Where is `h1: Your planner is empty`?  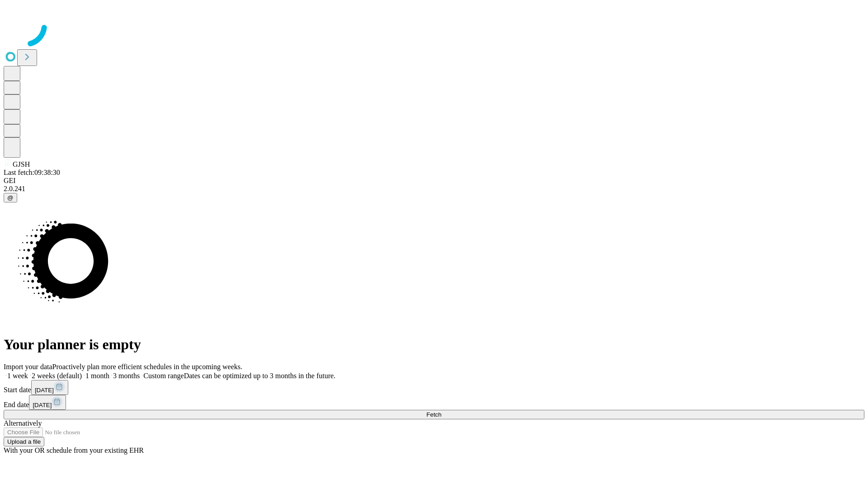 h1: Your planner is empty is located at coordinates (434, 344).